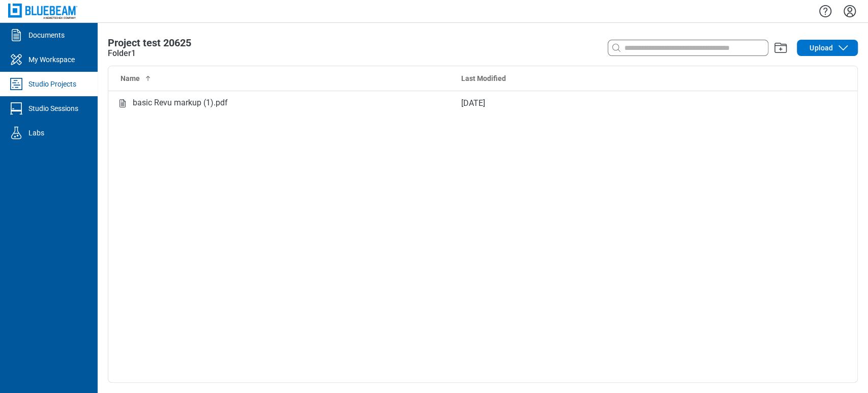  I want to click on button: Add, so click(781, 48).